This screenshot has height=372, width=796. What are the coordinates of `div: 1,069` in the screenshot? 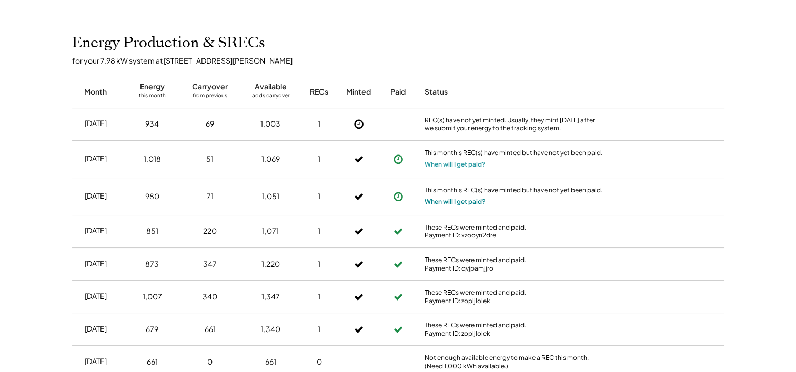 It's located at (270, 159).